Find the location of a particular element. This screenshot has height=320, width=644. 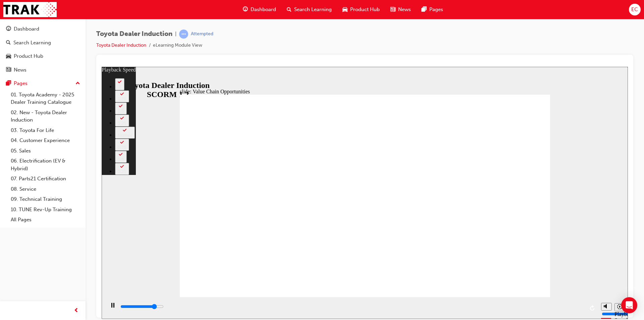

a: Trak is located at coordinates (30, 10).